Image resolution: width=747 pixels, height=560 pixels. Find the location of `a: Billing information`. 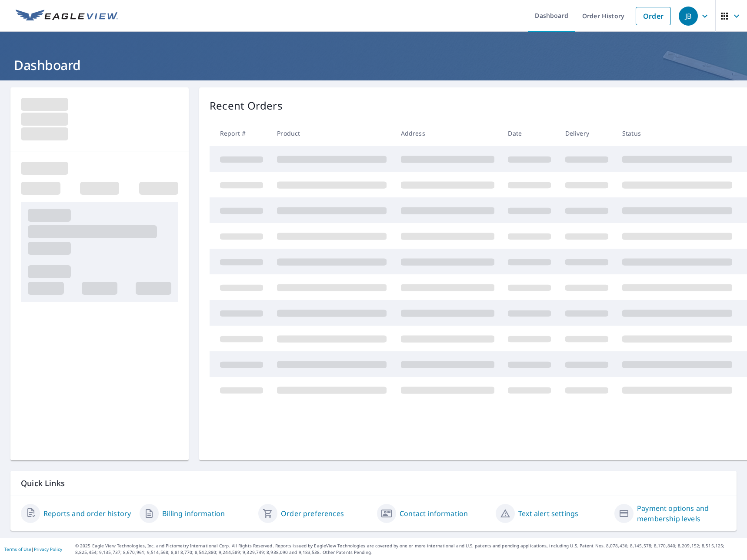

a: Billing information is located at coordinates (194, 514).